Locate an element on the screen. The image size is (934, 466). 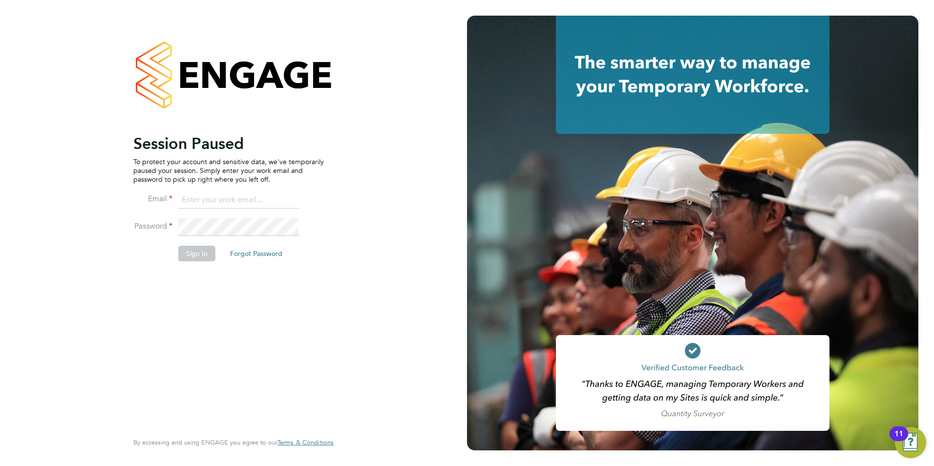
label: Email is located at coordinates (153, 199).